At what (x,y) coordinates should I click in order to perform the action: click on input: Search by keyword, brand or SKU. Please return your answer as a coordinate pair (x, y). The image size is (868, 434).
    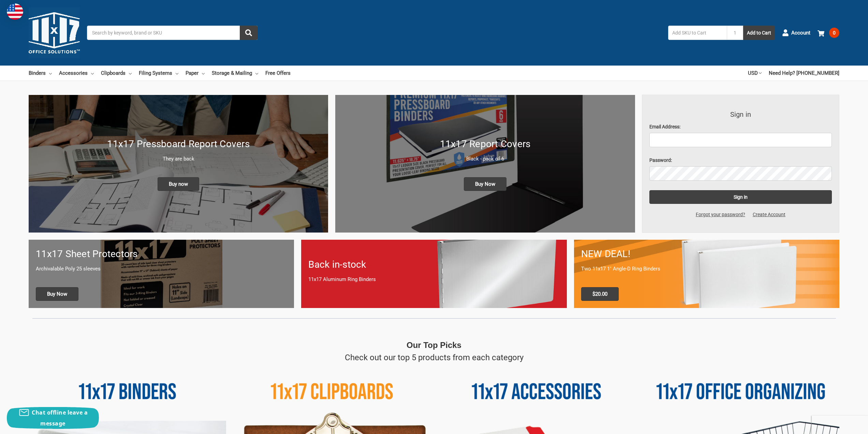
    Looking at the image, I should click on (172, 33).